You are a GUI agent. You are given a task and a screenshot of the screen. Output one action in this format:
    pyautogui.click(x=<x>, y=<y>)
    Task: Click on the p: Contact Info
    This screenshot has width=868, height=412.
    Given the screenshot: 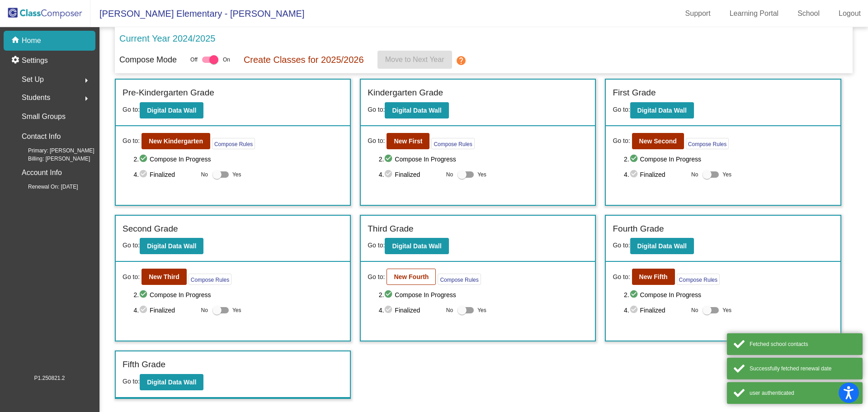 What is the action you would take?
    pyautogui.click(x=41, y=137)
    